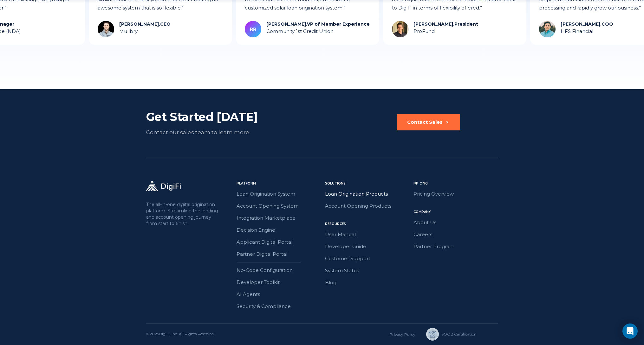 The height and width of the screenshot is (345, 644). Describe the element at coordinates (455, 194) in the screenshot. I see `a: Pricing Overview` at that location.